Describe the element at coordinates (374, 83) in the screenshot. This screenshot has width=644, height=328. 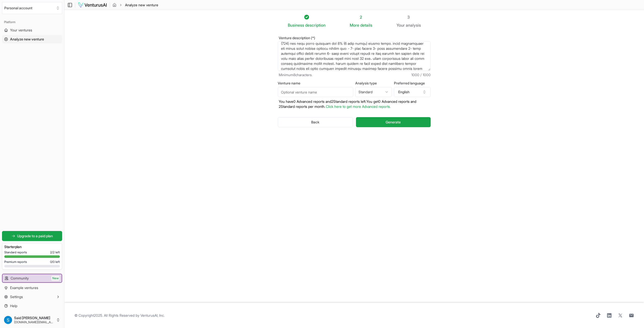
I see `label: Analysis type` at that location.